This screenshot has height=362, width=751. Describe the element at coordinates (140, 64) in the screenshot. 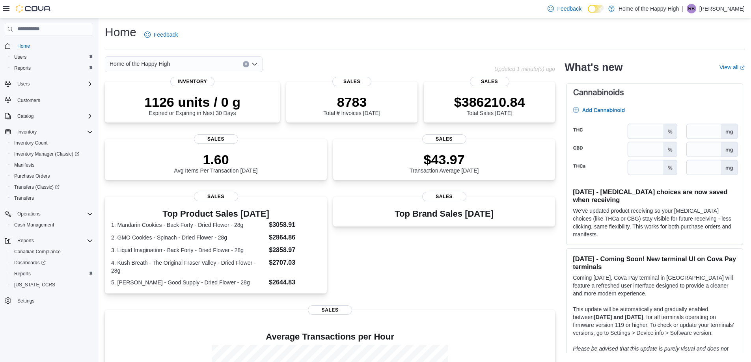

I see `span: Home of the Happy High` at that location.